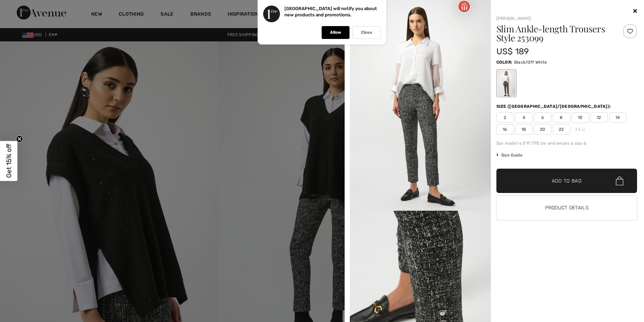 This screenshot has height=322, width=644. I want to click on h1: Slim Ankle-length Trousers Style 253099, so click(555, 33).